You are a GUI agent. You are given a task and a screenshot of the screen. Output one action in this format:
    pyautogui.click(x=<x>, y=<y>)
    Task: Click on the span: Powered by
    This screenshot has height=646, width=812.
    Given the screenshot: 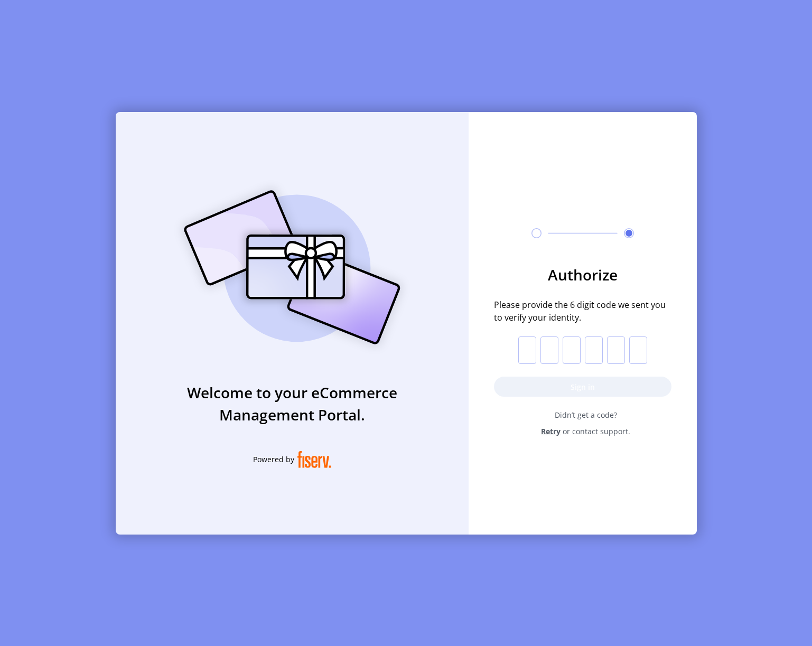 What is the action you would take?
    pyautogui.click(x=274, y=458)
    